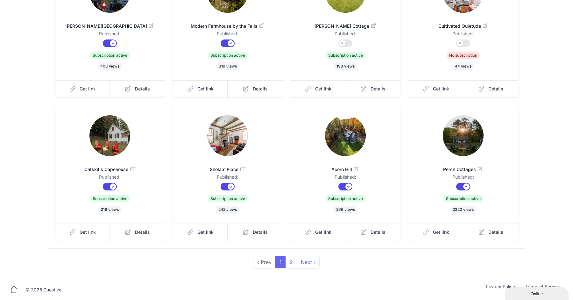 This screenshot has height=300, width=573. I want to click on span: Modern Farmhouse by the Falls, so click(228, 26).